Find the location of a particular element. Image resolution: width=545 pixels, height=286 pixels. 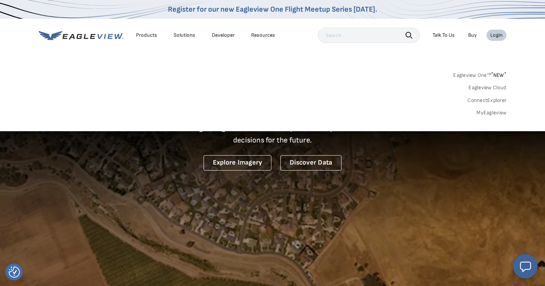

div: Login is located at coordinates (496, 35).